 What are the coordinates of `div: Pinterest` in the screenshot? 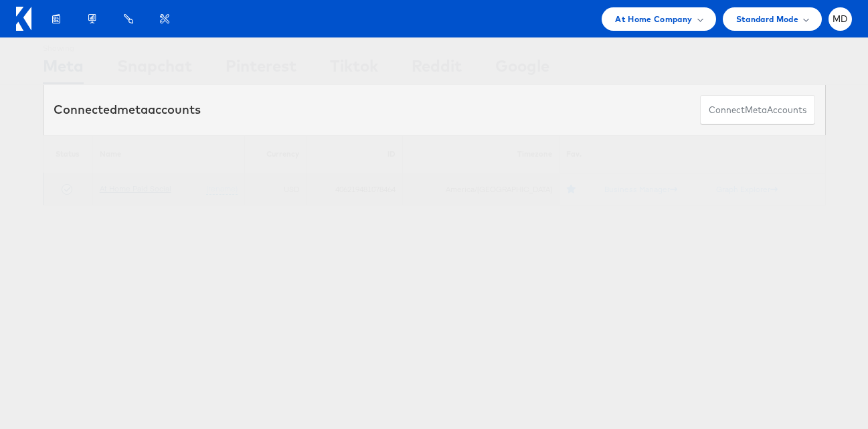 It's located at (261, 69).